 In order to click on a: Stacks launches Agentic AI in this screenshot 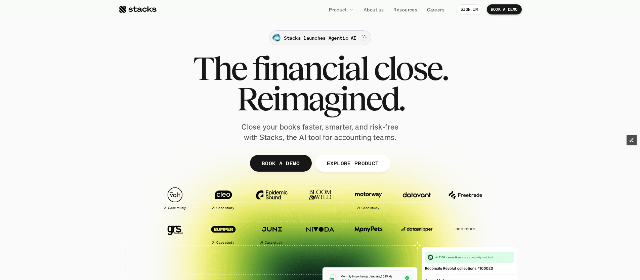, I will do `click(320, 38)`.